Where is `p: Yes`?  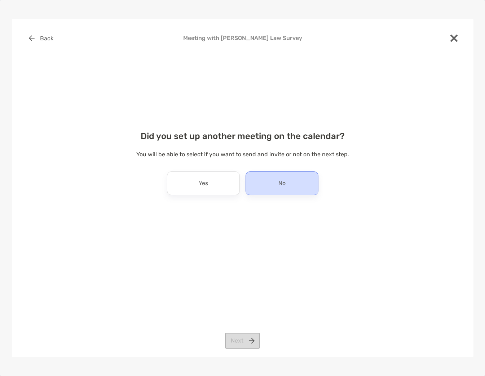 p: Yes is located at coordinates (203, 183).